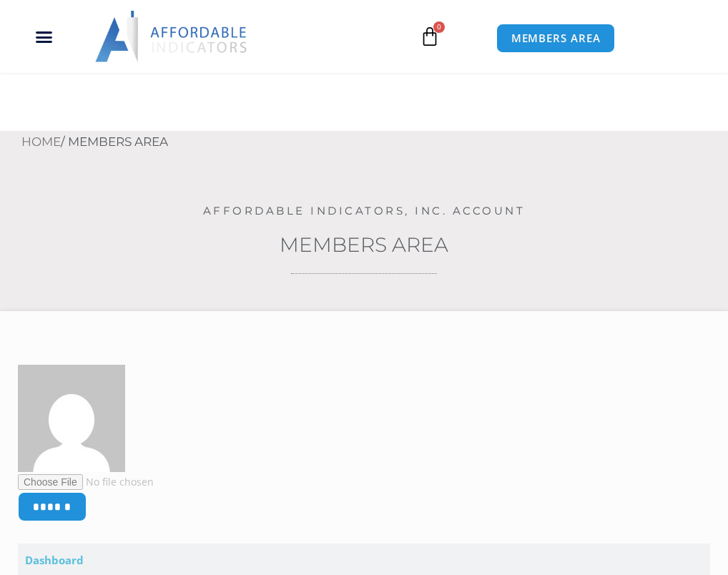 This screenshot has width=728, height=575. What do you see at coordinates (555, 38) in the screenshot?
I see `span: MEMBERS AREA` at bounding box center [555, 38].